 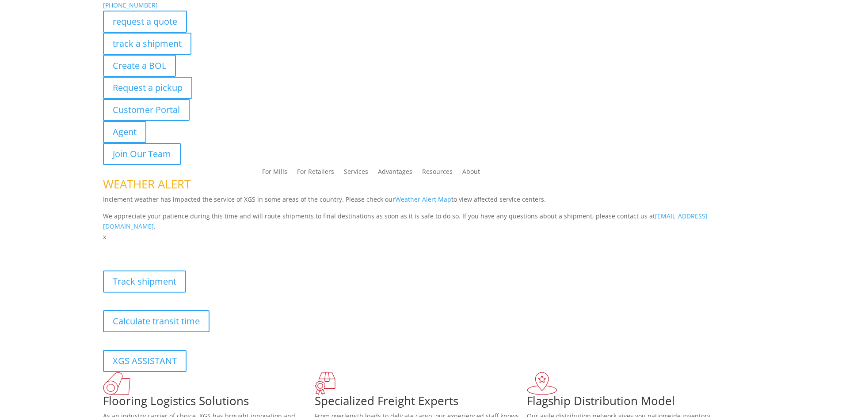 What do you see at coordinates (146, 110) in the screenshot?
I see `a: Customer Portal` at bounding box center [146, 110].